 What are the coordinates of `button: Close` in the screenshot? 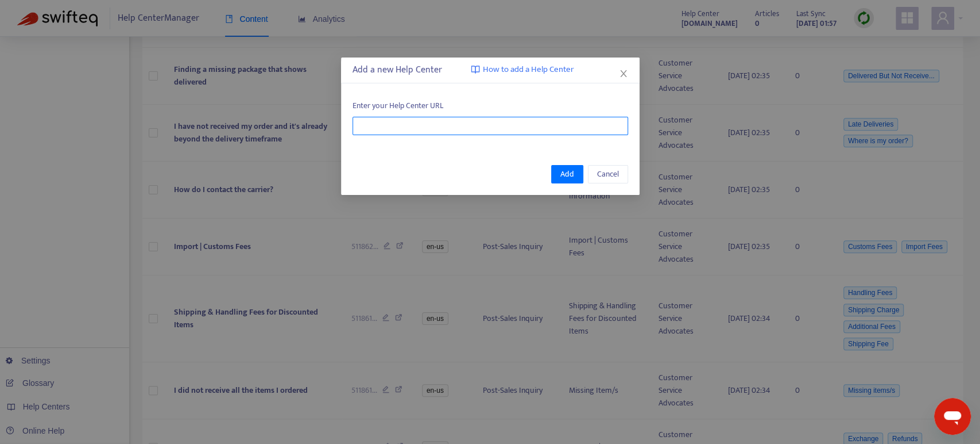 It's located at (623, 74).